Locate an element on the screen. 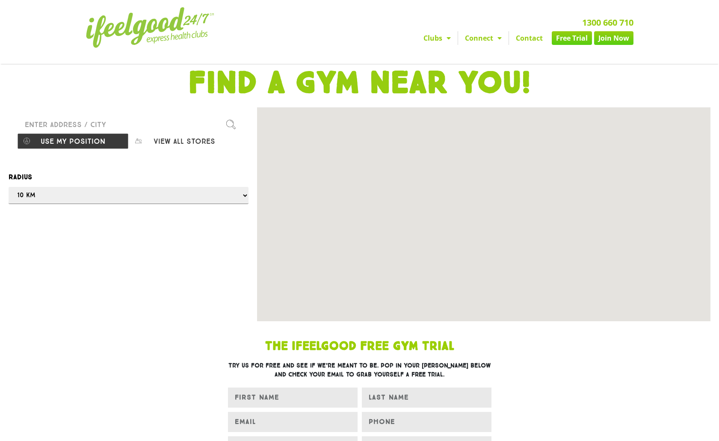 The height and width of the screenshot is (441, 719). a: Free Trial is located at coordinates (572, 38).